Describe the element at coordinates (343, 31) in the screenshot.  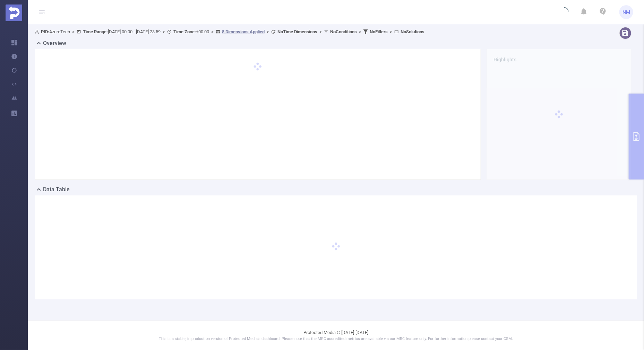
I see `b: No Conditions` at that location.